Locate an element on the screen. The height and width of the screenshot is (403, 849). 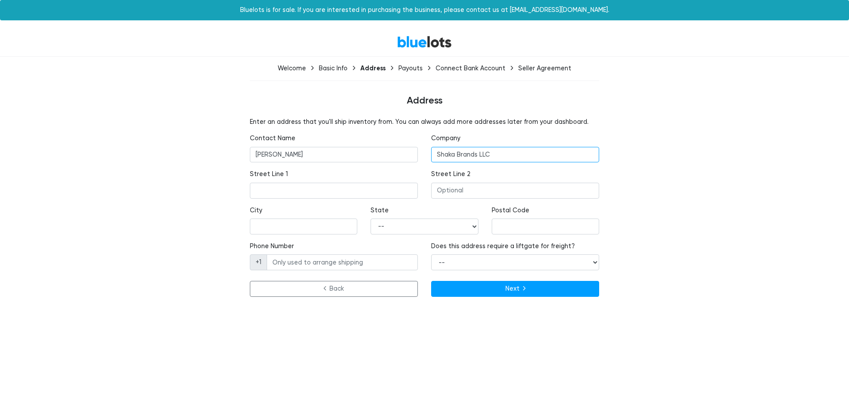
p: Enter an address that you'll ship inventory from. You can always add more addresses later from yo... is located at coordinates (425, 122).